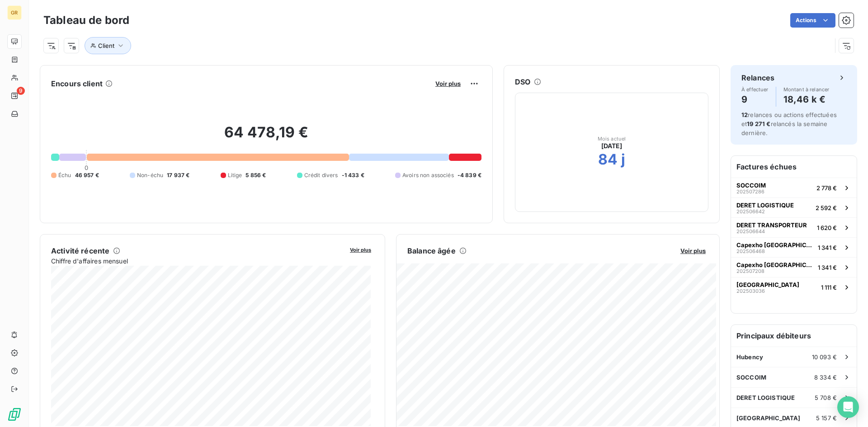  What do you see at coordinates (431, 251) in the screenshot?
I see `h6: Balance âgée` at bounding box center [431, 251].